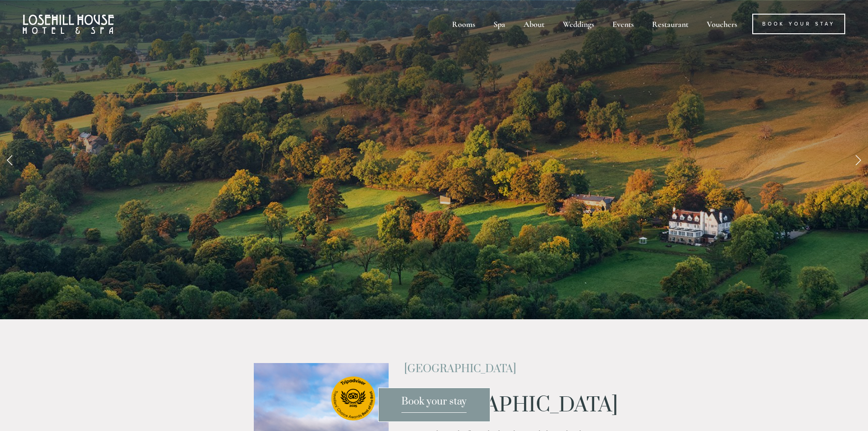 The image size is (868, 431). Describe the element at coordinates (670, 24) in the screenshot. I see `div: Restaurant` at that location.